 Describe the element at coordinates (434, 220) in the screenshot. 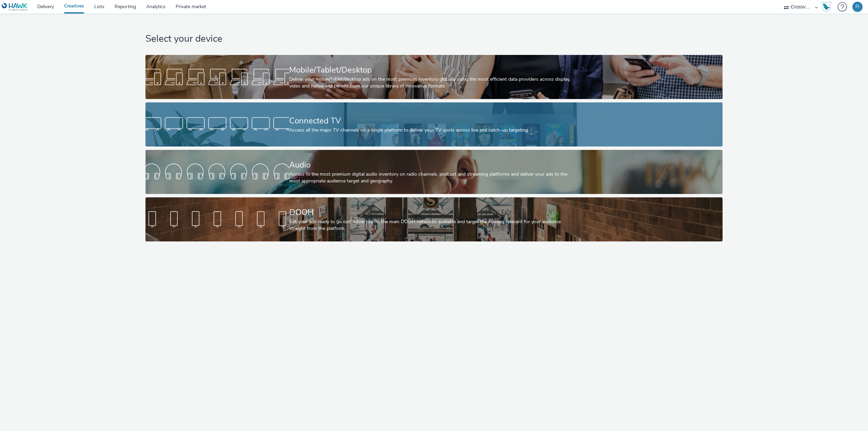

I see `a: DOOHGet your ads ready to go out! Advertise on the main DOOH networks available and target the sc...` at that location.